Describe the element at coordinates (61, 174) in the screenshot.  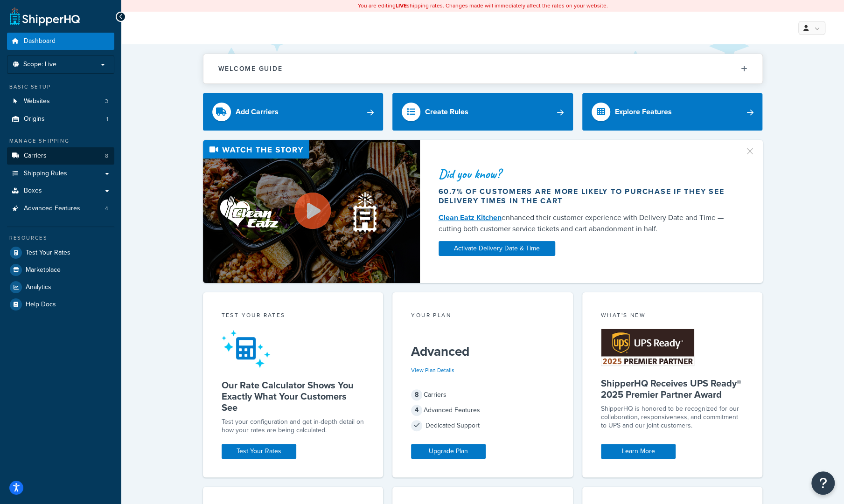
I see `li: Shipping Rules` at that location.